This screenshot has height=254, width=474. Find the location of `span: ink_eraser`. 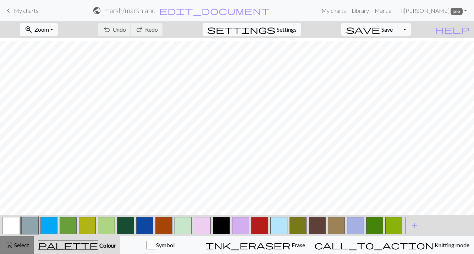

span: ink_eraser is located at coordinates (248, 245).